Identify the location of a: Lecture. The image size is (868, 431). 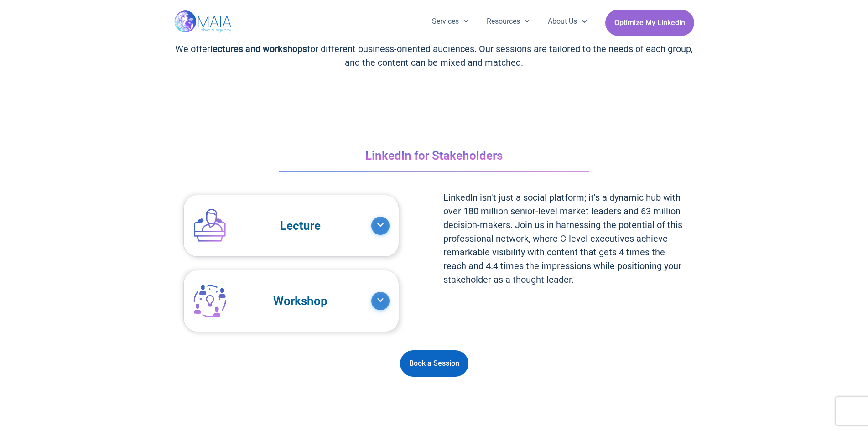
(282, 226).